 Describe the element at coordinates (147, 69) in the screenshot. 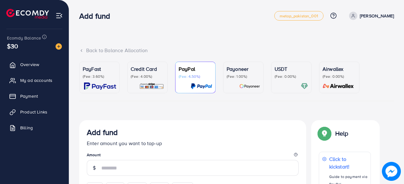

I see `p: Credit Card` at that location.